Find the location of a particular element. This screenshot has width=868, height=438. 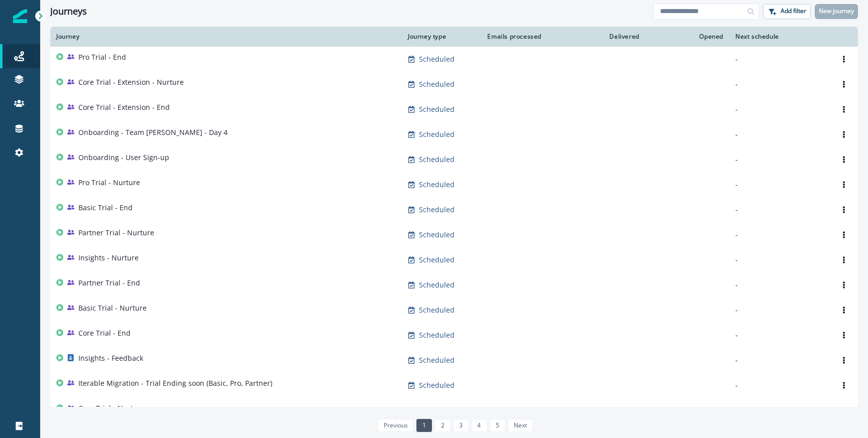

a: Onboarding - User Sign-upScheduled--Options is located at coordinates (454, 159).